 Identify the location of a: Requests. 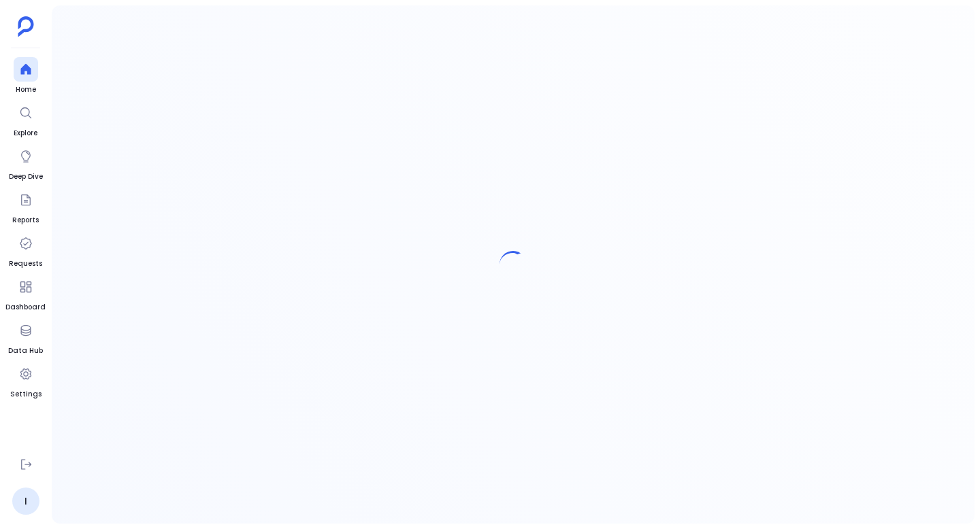
(26, 250).